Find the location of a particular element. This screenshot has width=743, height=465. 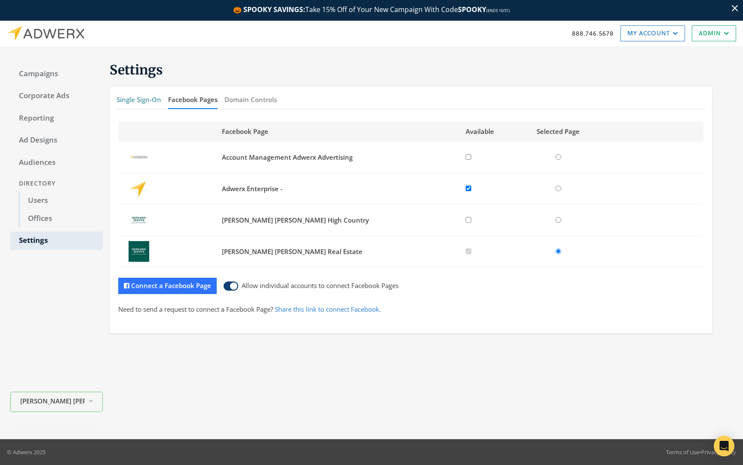

div: Need to send a request to connect a Facebook Page? is located at coordinates (411, 309).